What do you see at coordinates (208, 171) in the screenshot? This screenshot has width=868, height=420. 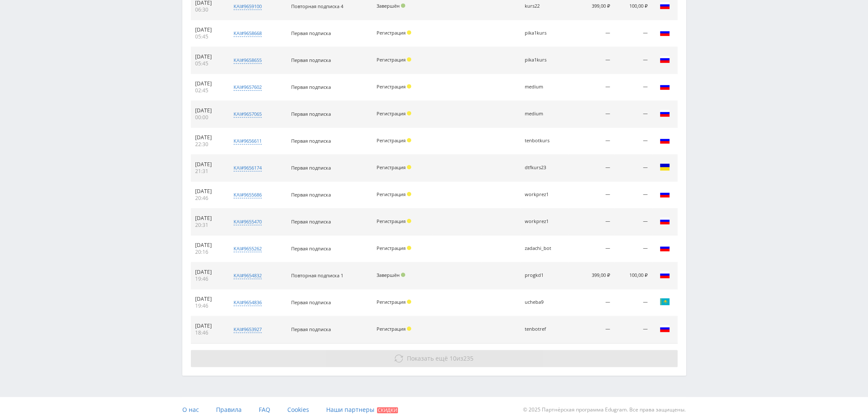 I see `div: 21:31` at bounding box center [208, 171].